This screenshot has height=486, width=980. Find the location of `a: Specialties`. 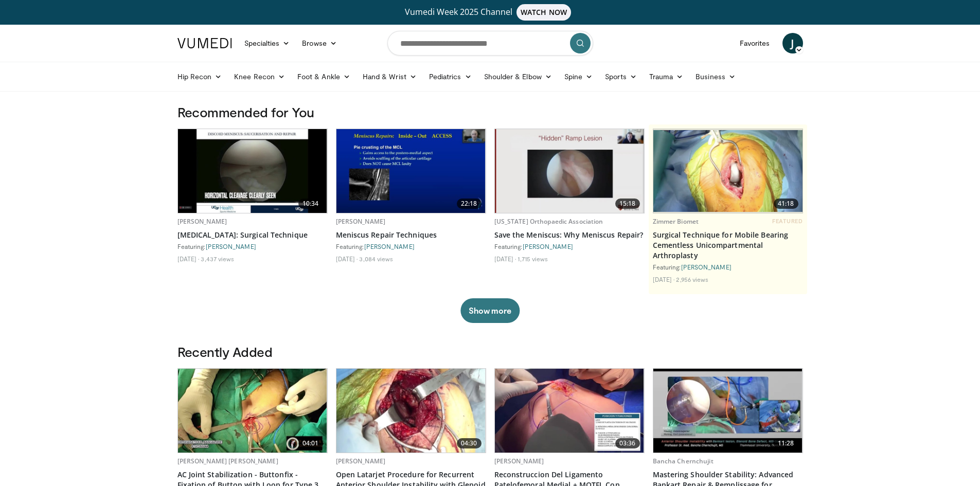

a: Specialties is located at coordinates (267, 43).